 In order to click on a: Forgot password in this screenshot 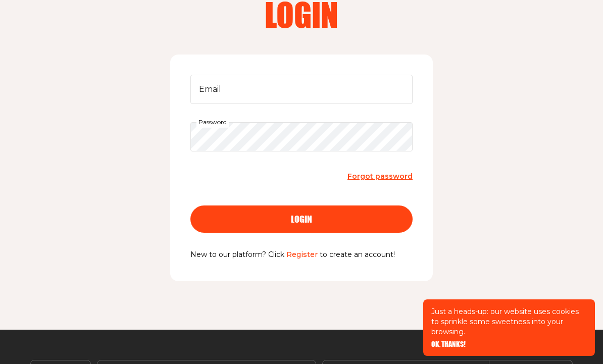, I will do `click(380, 176)`.